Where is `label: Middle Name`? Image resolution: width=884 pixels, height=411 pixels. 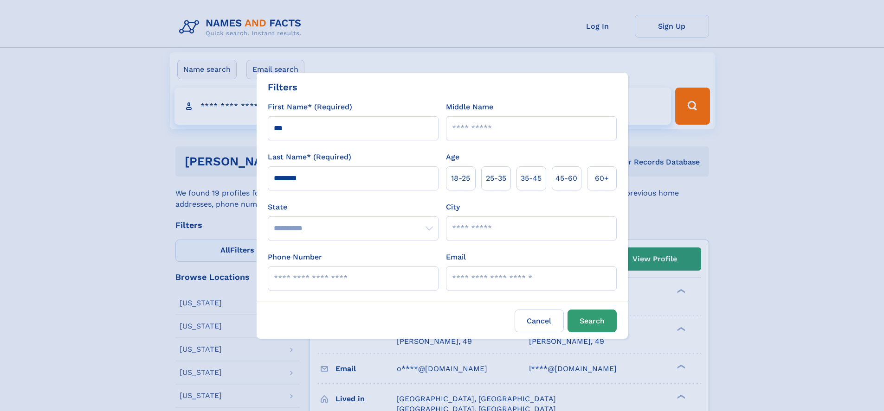
label: Middle Name is located at coordinates (469, 107).